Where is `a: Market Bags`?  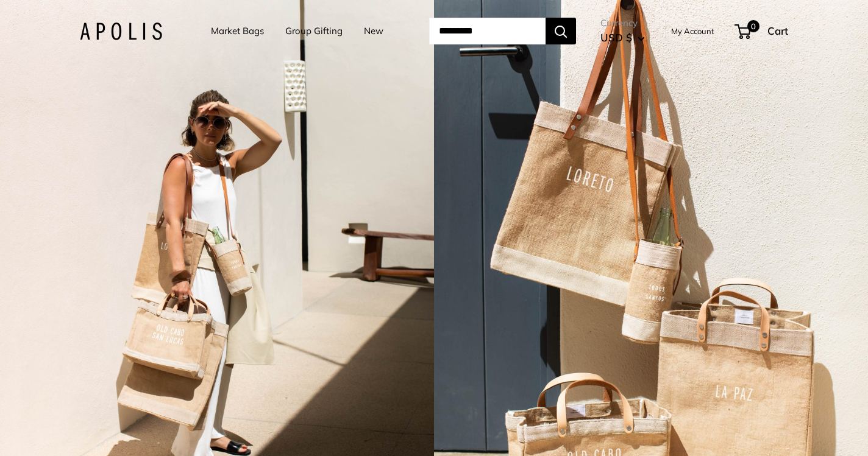
a: Market Bags is located at coordinates (237, 31).